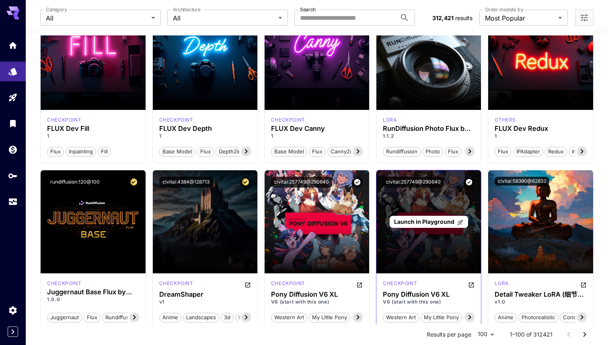 Image resolution: width=608 pixels, height=345 pixels. Describe the element at coordinates (531, 334) in the screenshot. I see `p: 1–100 of 312421` at that location.